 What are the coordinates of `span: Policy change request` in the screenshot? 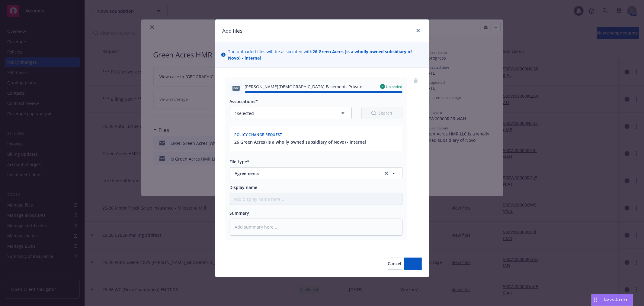 It's located at (259, 134).